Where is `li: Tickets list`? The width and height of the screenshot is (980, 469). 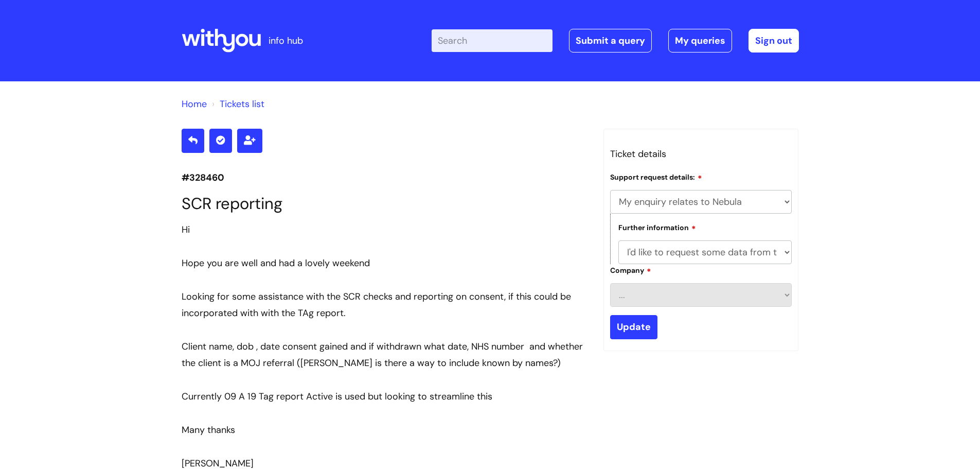 li: Tickets list is located at coordinates (237, 104).